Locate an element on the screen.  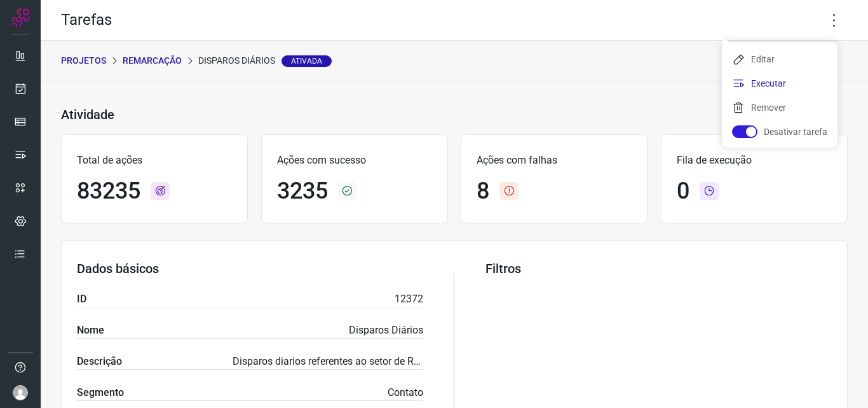
li: Editar is located at coordinates (780, 59).